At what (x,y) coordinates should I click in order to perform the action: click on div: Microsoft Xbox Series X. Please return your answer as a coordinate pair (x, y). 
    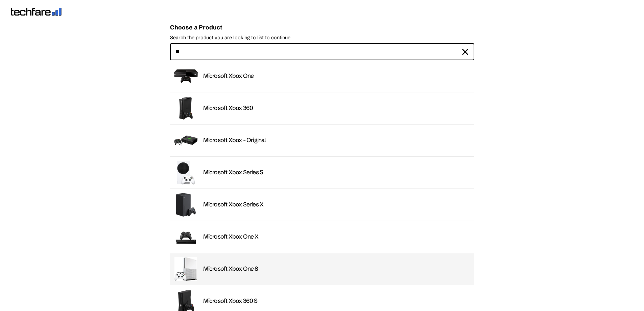
    Looking at the image, I should click on (337, 204).